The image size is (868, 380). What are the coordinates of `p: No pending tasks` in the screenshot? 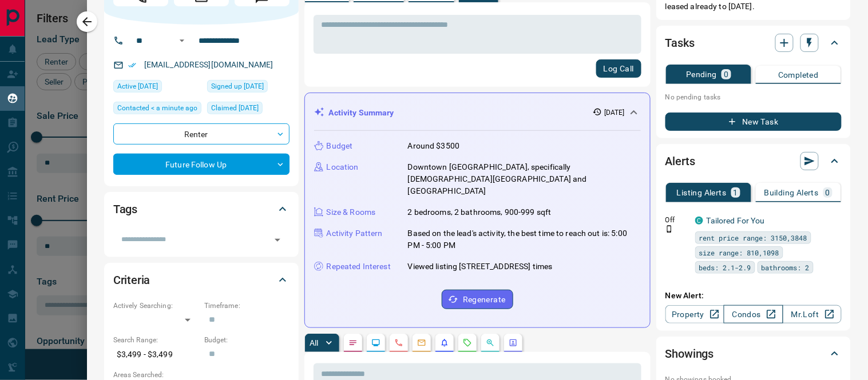 It's located at (754, 97).